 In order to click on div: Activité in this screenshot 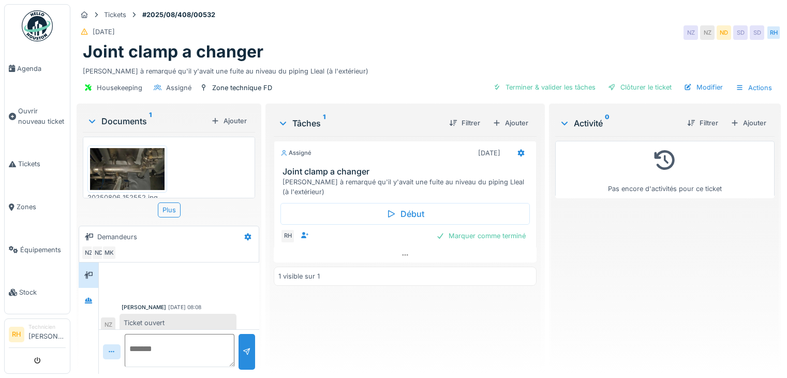, I will do `click(619, 123)`.